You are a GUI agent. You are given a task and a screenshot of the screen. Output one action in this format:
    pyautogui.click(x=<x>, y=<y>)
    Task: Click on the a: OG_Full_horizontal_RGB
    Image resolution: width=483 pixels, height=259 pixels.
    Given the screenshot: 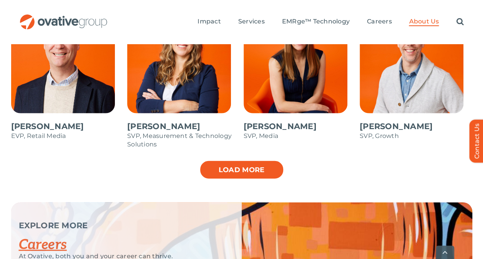 What is the action you would take?
    pyautogui.click(x=63, y=17)
    